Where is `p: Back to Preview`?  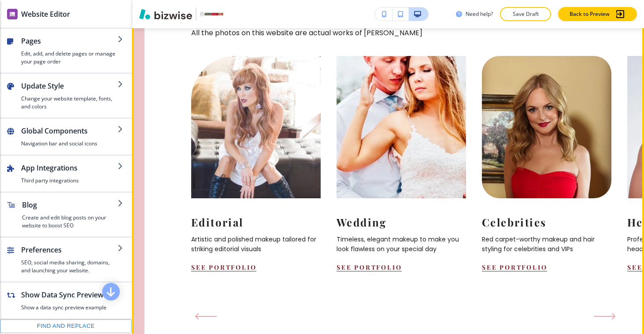
p: Back to Preview is located at coordinates (589, 14).